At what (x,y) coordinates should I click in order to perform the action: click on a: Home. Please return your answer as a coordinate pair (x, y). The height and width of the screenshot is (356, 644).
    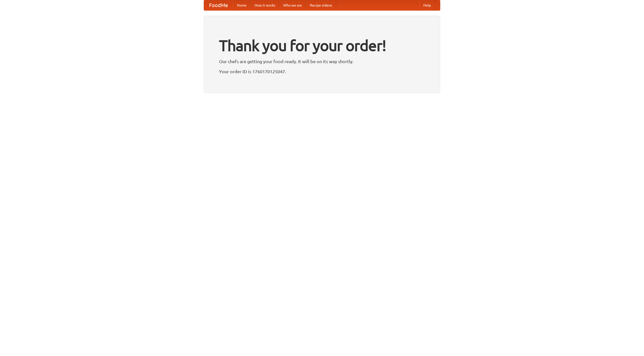
    Looking at the image, I should click on (242, 5).